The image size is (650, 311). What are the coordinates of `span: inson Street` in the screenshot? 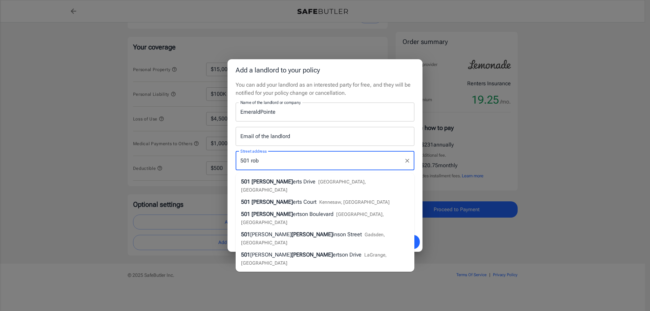 It's located at (347, 234).